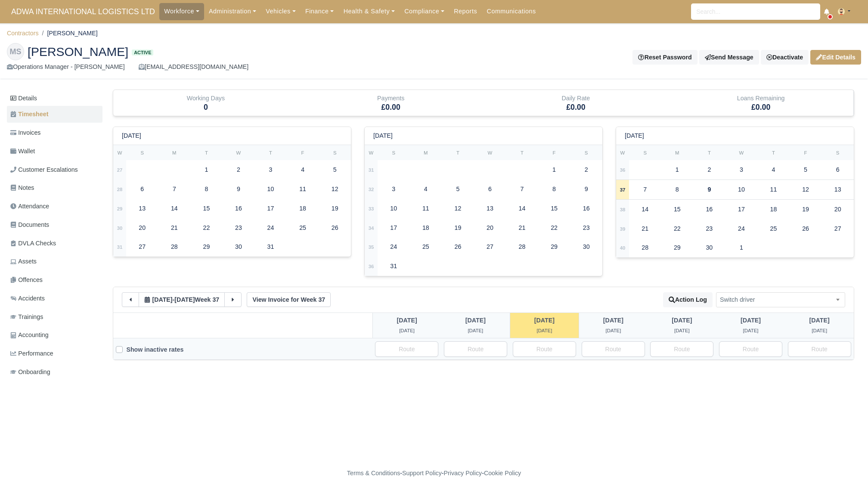 The image size is (868, 492). Describe the element at coordinates (55, 169) in the screenshot. I see `a: Customer Escalations` at that location.